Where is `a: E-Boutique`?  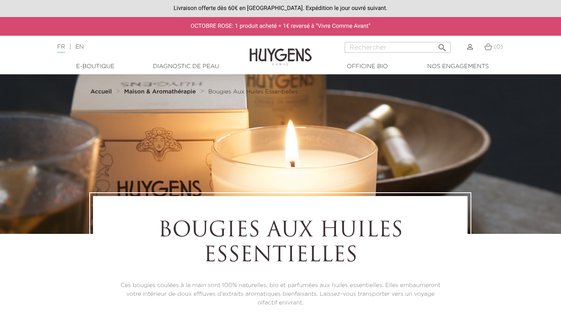
a: E-Boutique is located at coordinates (96, 66).